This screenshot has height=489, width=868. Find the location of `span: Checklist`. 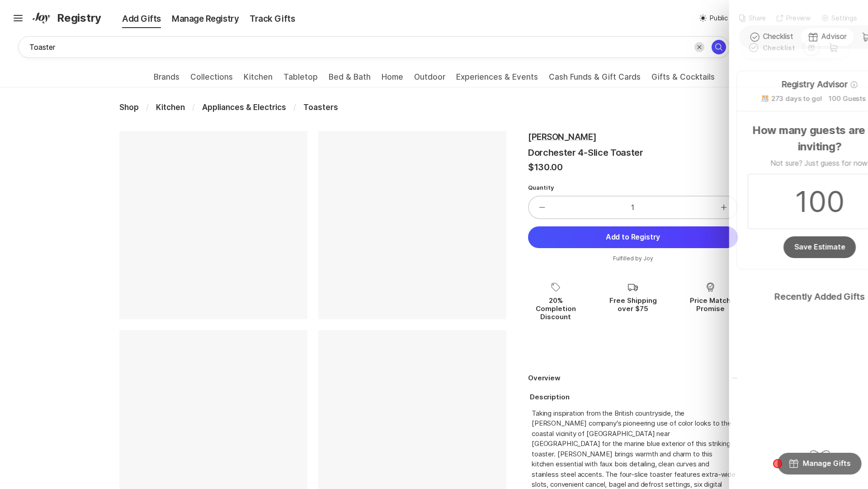

span: Checklist is located at coordinates (778, 36).